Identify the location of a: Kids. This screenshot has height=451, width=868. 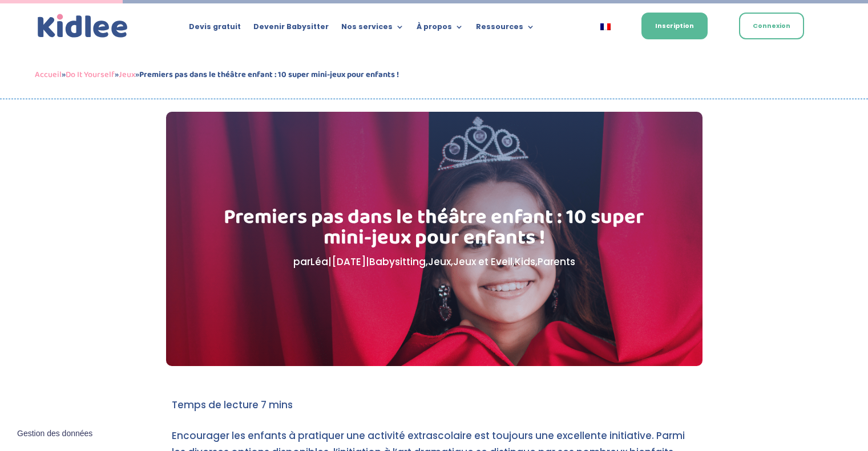
(525, 262).